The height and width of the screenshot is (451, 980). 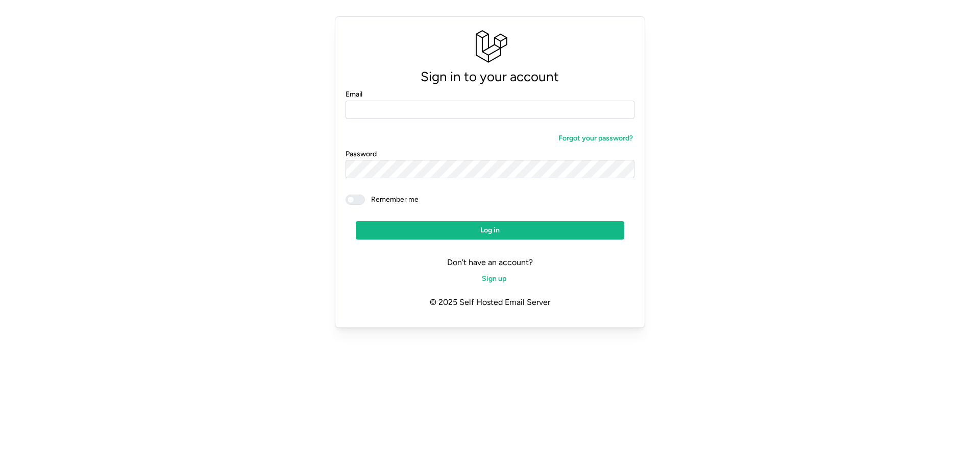 What do you see at coordinates (391, 199) in the screenshot?
I see `span: Remember me` at bounding box center [391, 199].